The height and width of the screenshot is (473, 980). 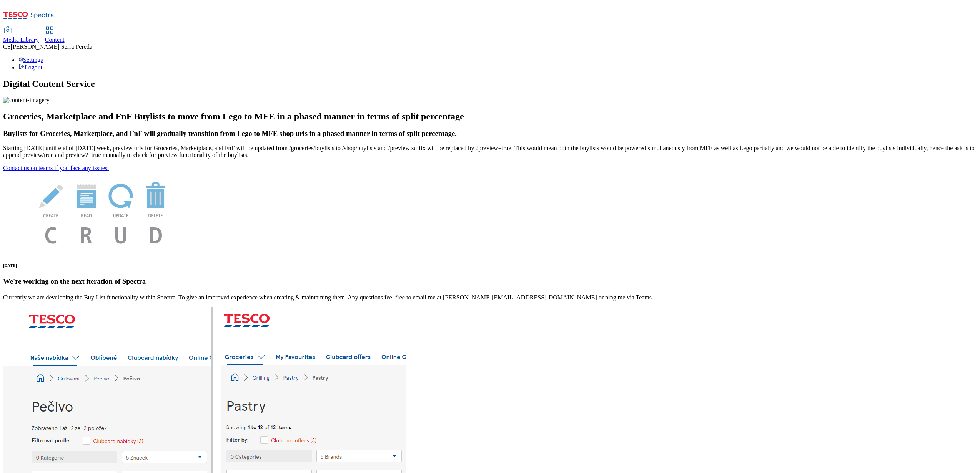 What do you see at coordinates (103, 212) in the screenshot?
I see `img: News Image` at bounding box center [103, 212].